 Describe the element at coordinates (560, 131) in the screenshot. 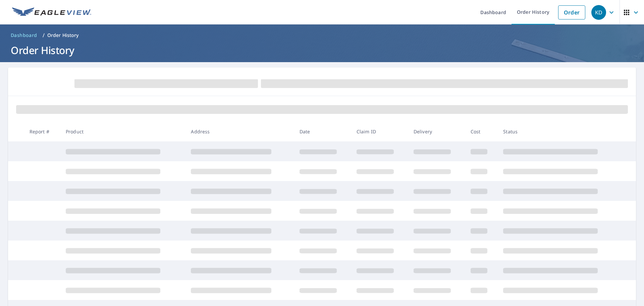

I see `th: Status` at that location.